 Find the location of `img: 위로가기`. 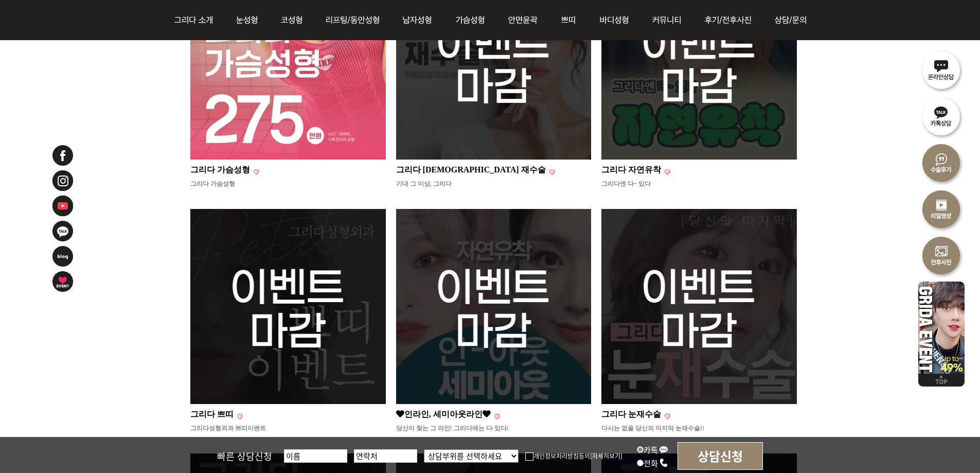

img: 위로가기 is located at coordinates (941, 380).